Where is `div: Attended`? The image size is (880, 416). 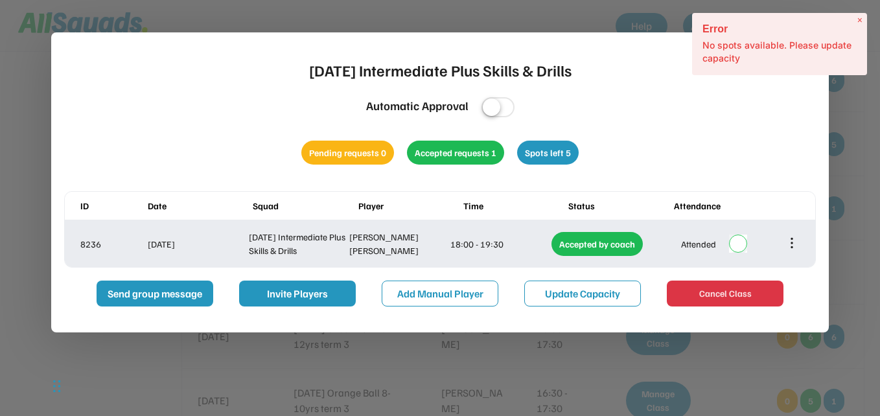
div: Attended is located at coordinates (699, 244).